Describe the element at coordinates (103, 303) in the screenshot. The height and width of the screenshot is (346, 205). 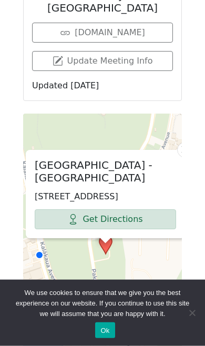
I see `span: We use cookies to ensure that we give you the best experience on our website. If you continue to ...` at that location.